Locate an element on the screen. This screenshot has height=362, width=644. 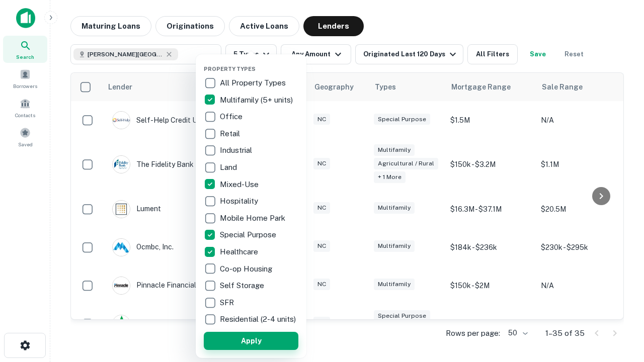
button: Apply is located at coordinates (251, 341).